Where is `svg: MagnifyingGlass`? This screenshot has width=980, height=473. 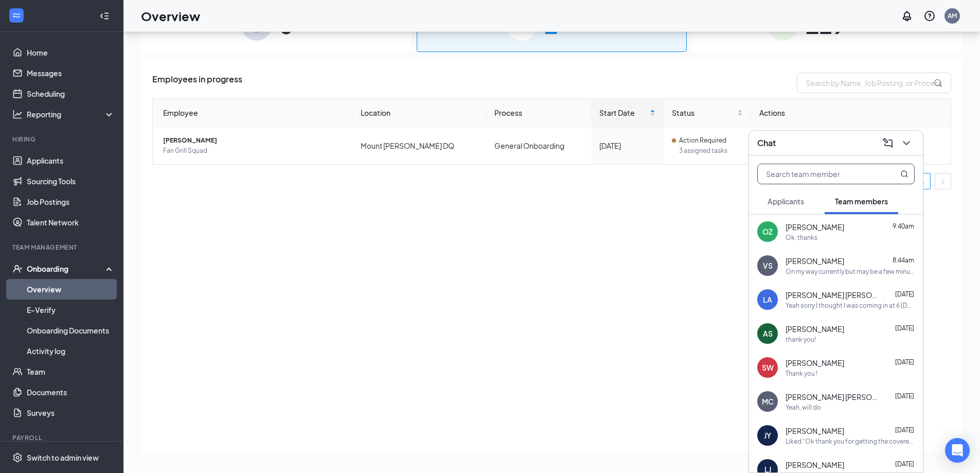
svg: MagnifyingGlass is located at coordinates (905, 174).